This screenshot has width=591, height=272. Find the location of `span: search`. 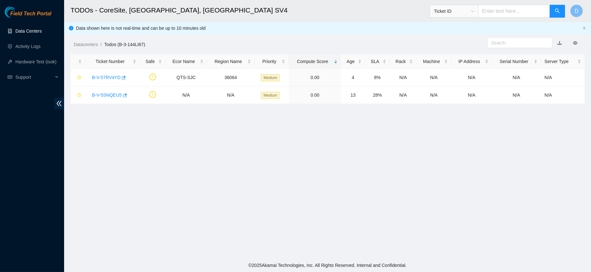

span: search is located at coordinates (557, 11).